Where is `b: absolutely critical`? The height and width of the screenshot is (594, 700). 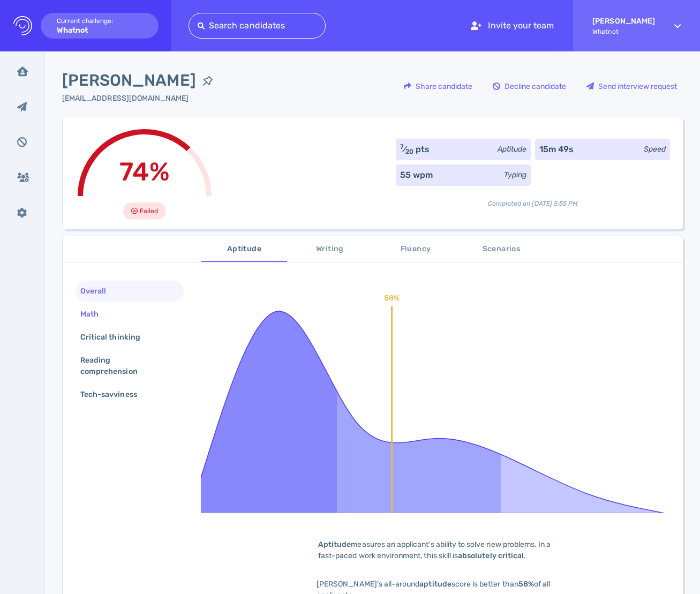
b: absolutely critical is located at coordinates (491, 555).